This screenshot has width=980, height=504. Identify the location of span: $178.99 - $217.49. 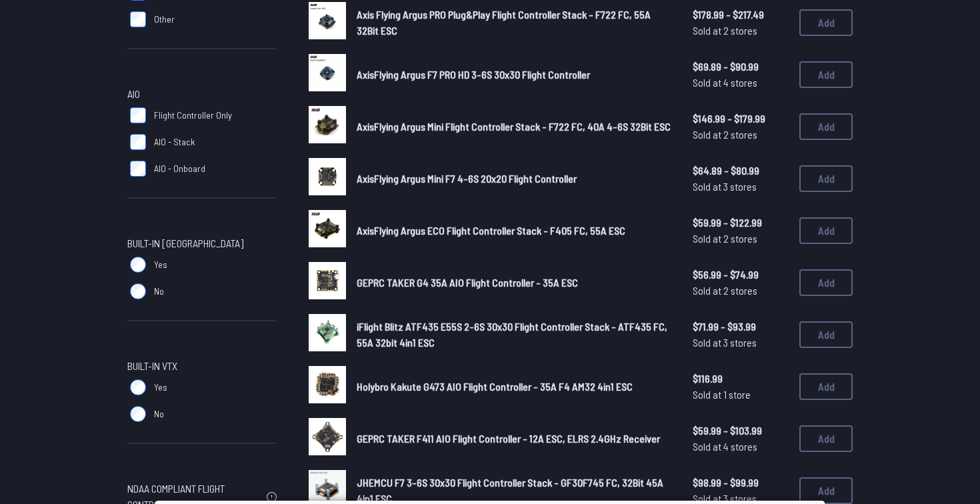
(741, 15).